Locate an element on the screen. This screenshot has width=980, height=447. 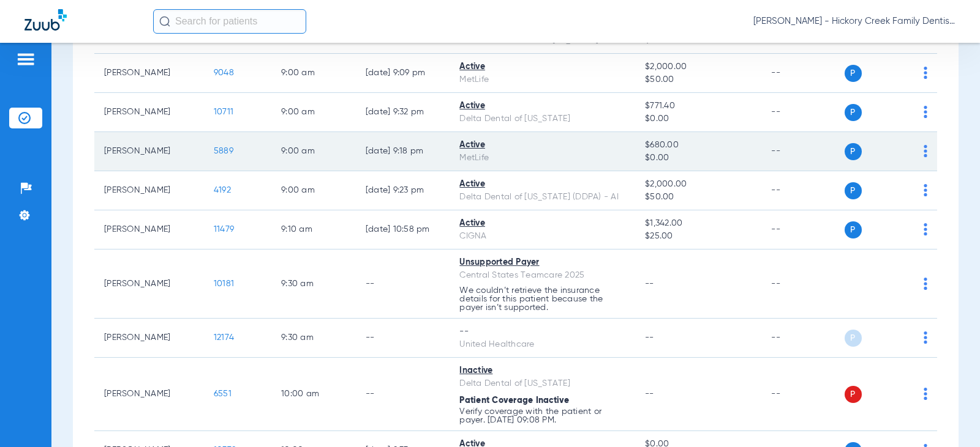
span: 10711 is located at coordinates (224, 112).